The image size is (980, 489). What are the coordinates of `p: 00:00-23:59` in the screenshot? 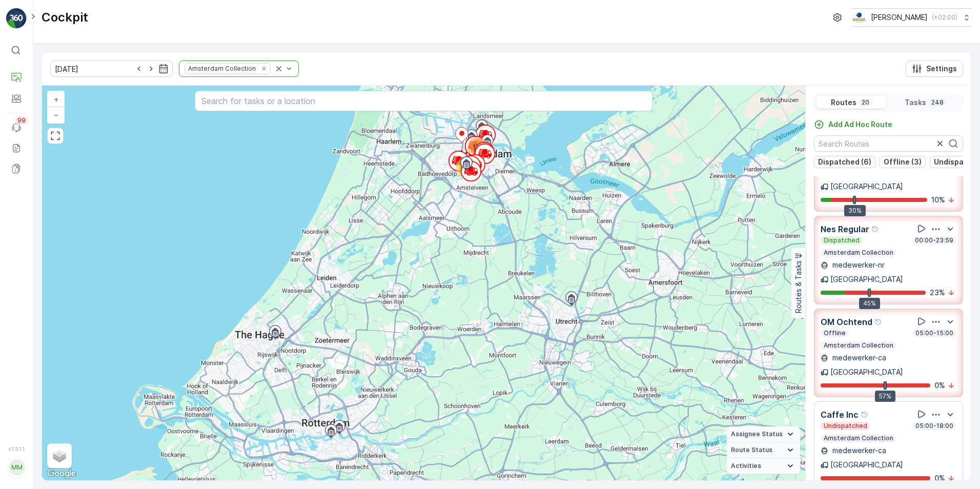 It's located at (934, 240).